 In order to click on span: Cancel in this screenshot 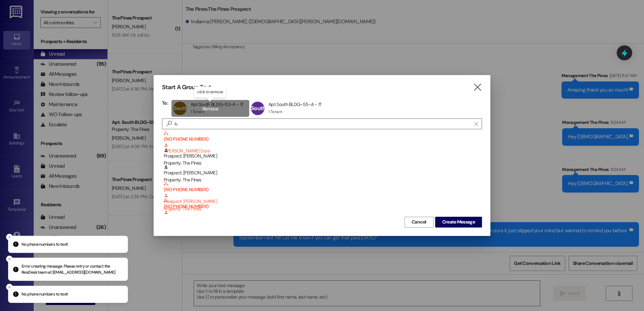, I will do `click(419, 222)`.